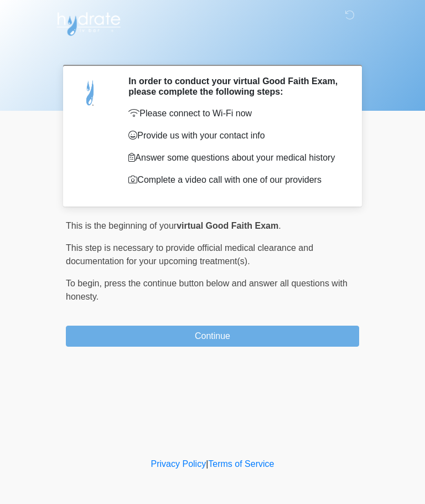  I want to click on span: To begin,, so click(85, 283).